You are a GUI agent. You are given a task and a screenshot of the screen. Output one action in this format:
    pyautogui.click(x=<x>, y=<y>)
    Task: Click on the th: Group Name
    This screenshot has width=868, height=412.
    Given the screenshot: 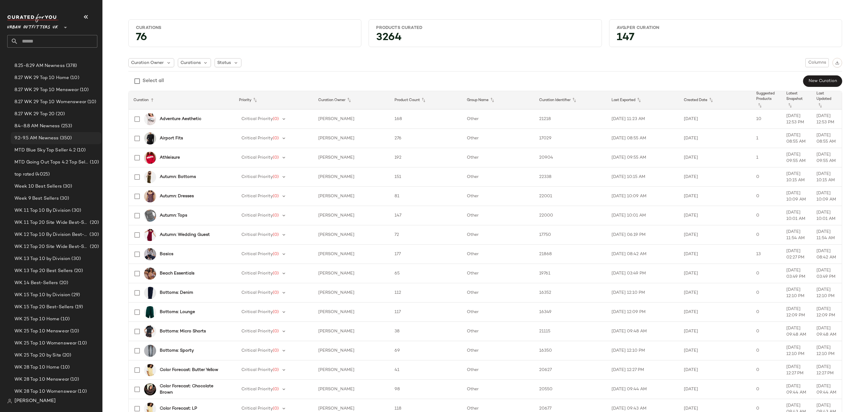 What is the action you would take?
    pyautogui.click(x=498, y=100)
    